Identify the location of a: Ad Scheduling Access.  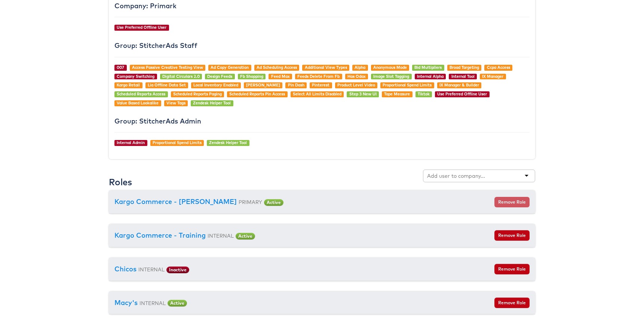
(277, 67).